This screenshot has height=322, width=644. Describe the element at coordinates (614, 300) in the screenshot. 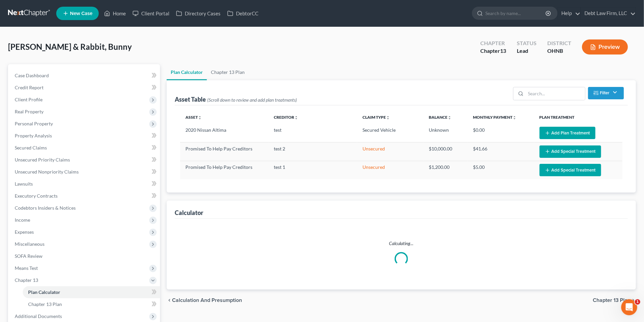

I see `button: Chapter 13 Plan chevron_right` at that location.